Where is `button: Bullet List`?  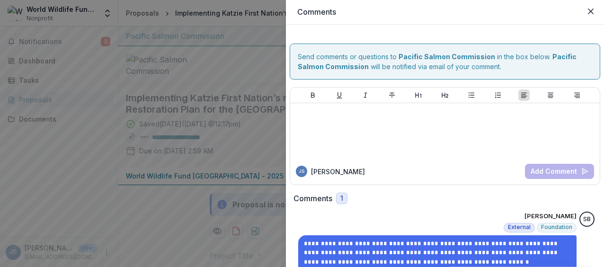
button: Bullet List is located at coordinates (471, 95).